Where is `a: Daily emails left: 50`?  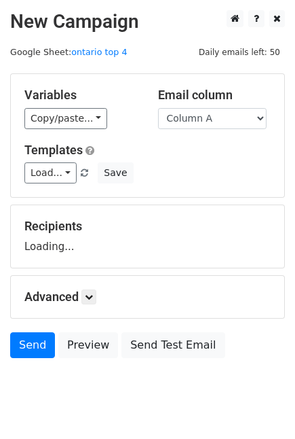
a: Daily emails left: 50 is located at coordinates (240, 52).